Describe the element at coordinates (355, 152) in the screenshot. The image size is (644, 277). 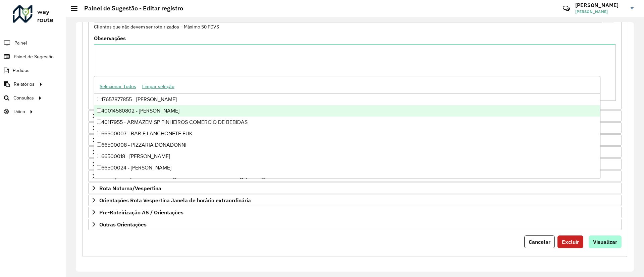
I see `a: Mapas Sugeridos: Placa-Cliente` at that location.